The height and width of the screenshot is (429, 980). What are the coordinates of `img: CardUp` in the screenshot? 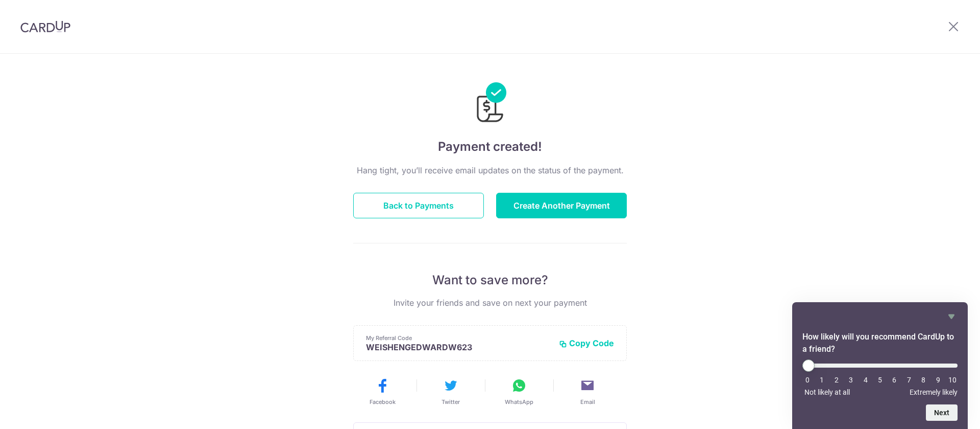 It's located at (45, 26).